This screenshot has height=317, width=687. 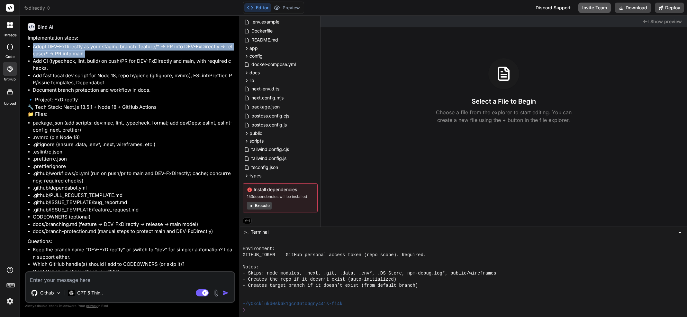 What do you see at coordinates (90, 293) in the screenshot?
I see `p: GPT 5 Thin..` at bounding box center [90, 293].